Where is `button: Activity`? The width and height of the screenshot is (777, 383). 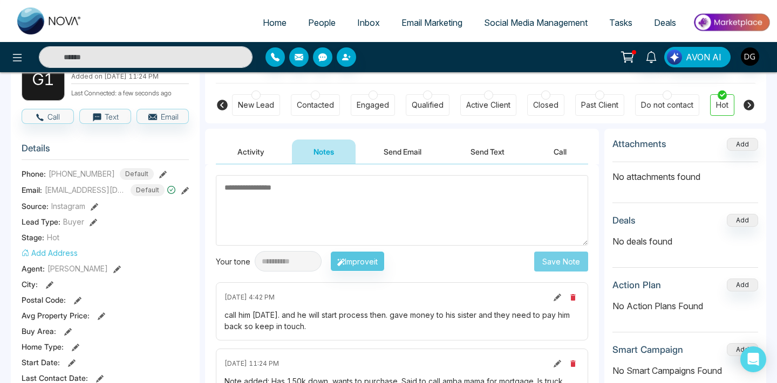
button: Activity is located at coordinates (251, 152).